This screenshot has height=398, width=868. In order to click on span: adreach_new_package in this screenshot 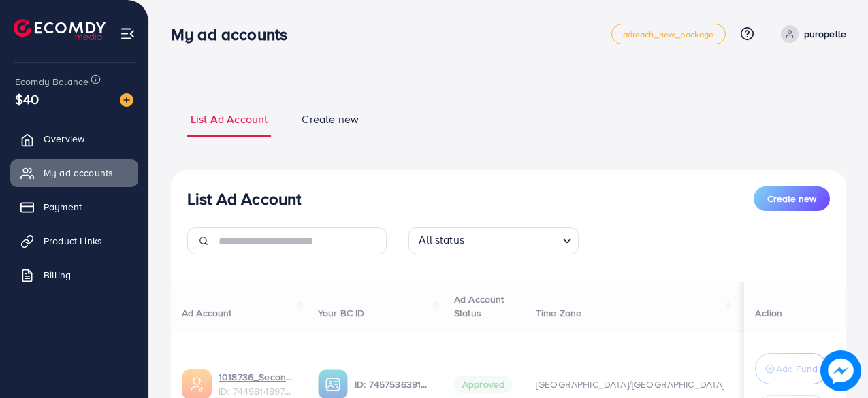, I will do `click(668, 34)`.